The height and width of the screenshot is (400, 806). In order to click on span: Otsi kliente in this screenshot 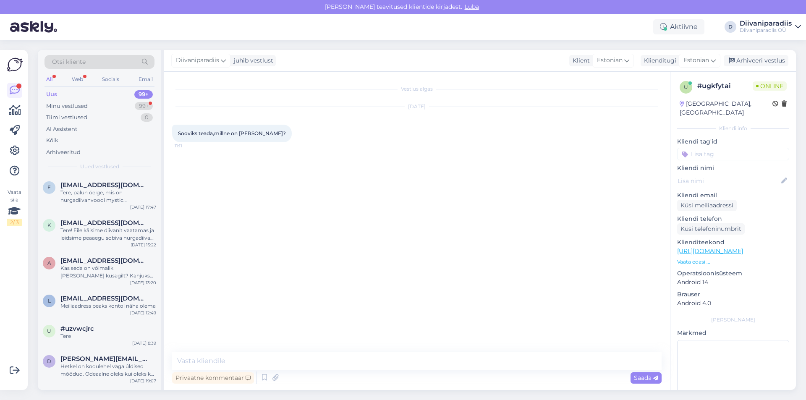, I will do `click(69, 62)`.